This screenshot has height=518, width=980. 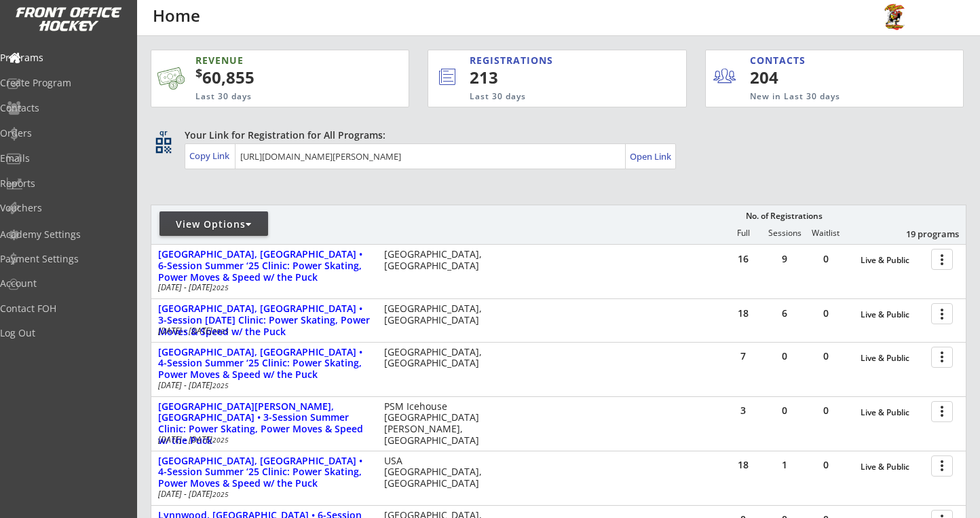 I want to click on div: 204, so click(x=791, y=78).